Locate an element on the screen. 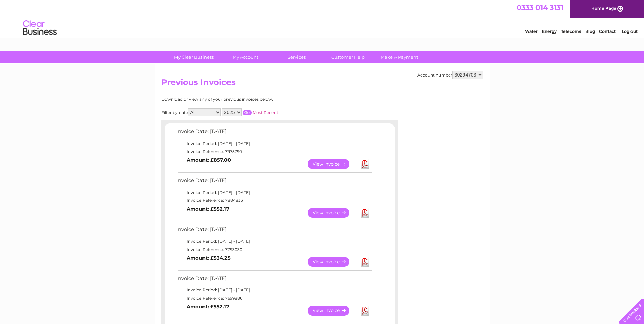 The width and height of the screenshot is (644, 324). a: Services is located at coordinates (297, 57).